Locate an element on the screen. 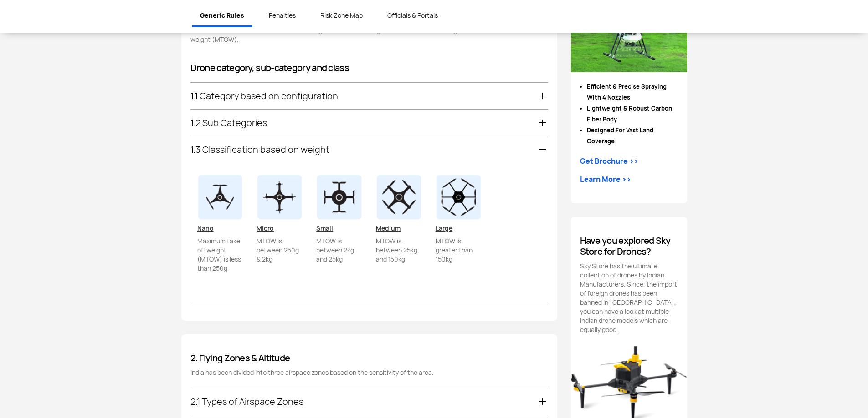 The image size is (868, 418). p: MTOW is between 250g & 2kg is located at coordinates (279, 264).